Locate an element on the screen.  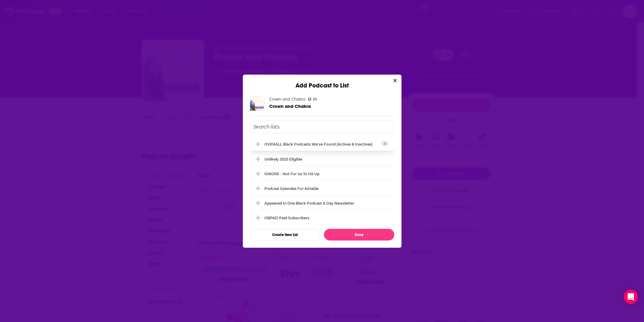
img: Crown and Chakra is located at coordinates (257, 104).